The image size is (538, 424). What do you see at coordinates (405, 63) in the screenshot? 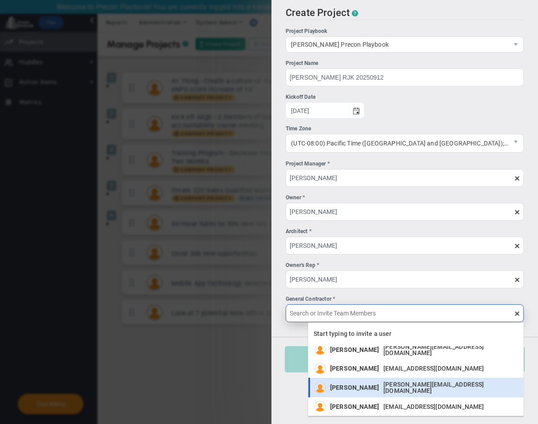
I see `div: Project Name` at bounding box center [405, 63].